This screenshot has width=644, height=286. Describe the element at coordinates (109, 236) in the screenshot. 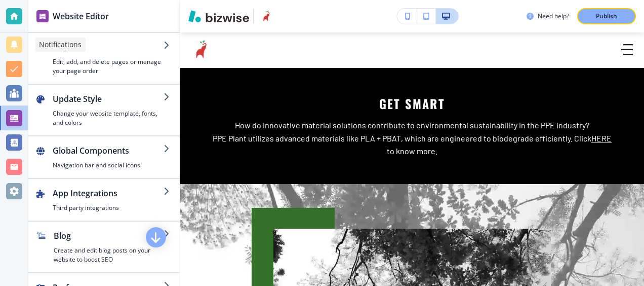

I see `h2: Blog` at that location.